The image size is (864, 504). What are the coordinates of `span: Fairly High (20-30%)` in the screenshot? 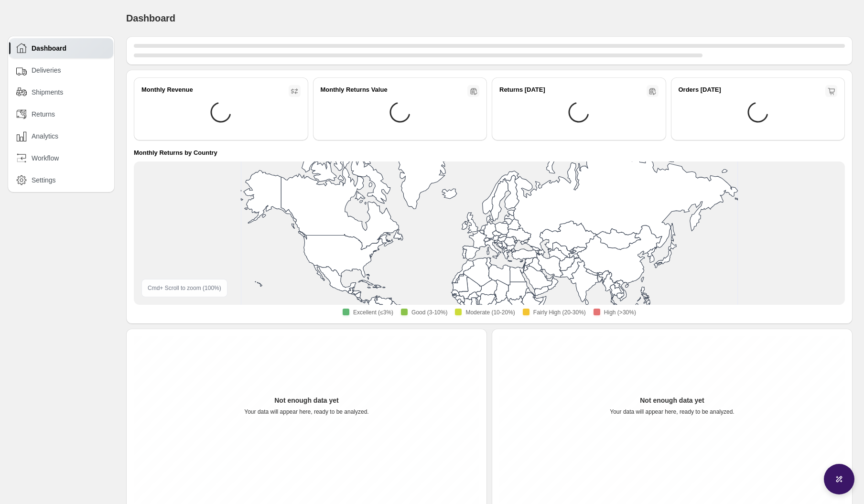 It's located at (560, 312).